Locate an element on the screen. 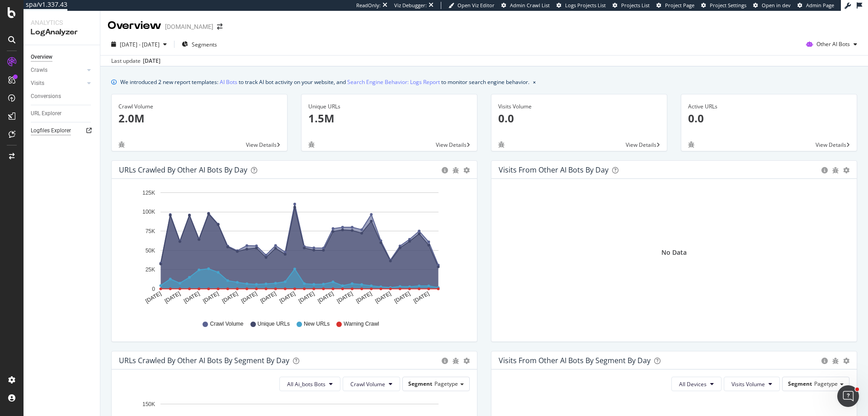  text: 25K is located at coordinates (150, 270).